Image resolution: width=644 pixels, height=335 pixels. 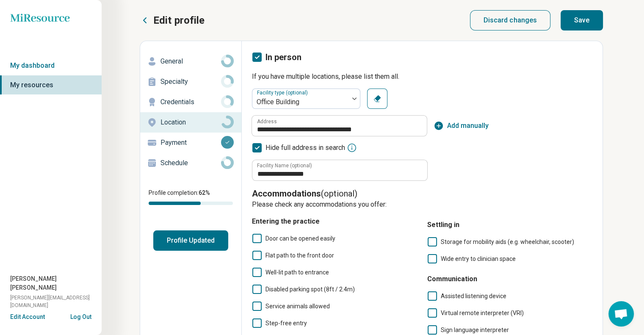 I want to click on a: Schedule, so click(x=191, y=163).